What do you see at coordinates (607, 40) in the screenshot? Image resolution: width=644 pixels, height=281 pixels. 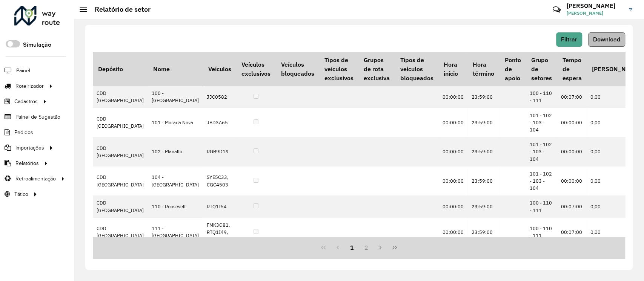 I see `button: Download` at bounding box center [607, 40].